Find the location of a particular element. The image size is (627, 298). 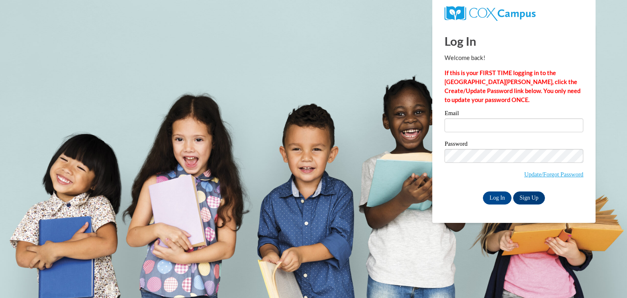

a: COX Campus is located at coordinates (490, 13).